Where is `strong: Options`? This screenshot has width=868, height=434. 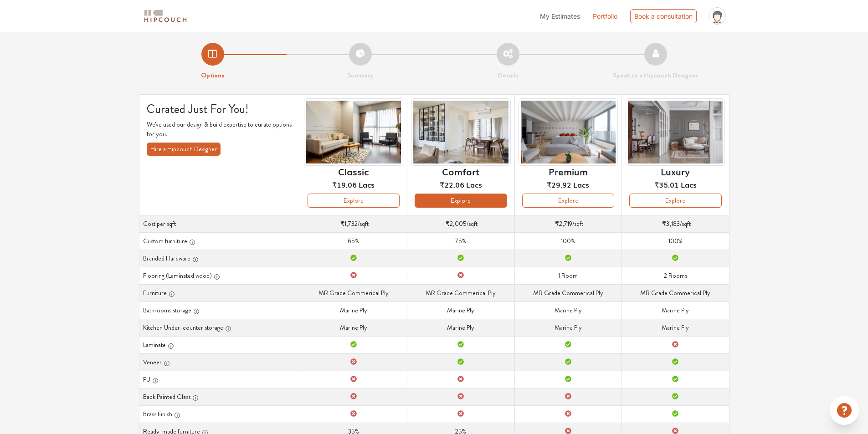 strong: Options is located at coordinates (212, 75).